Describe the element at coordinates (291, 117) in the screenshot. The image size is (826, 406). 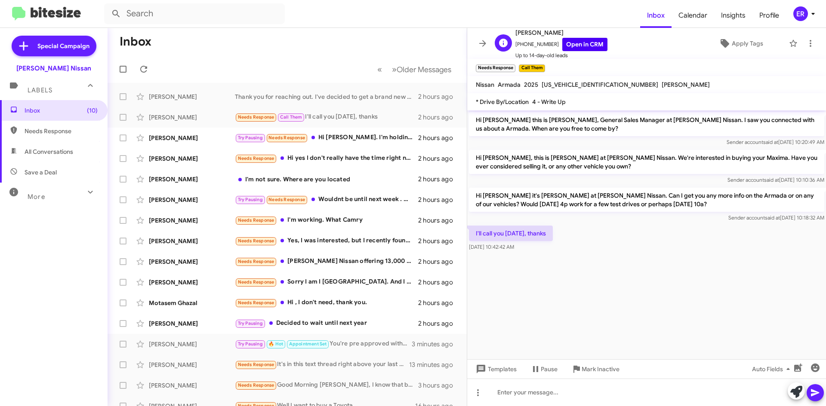
I see `span: Call Them` at that location.